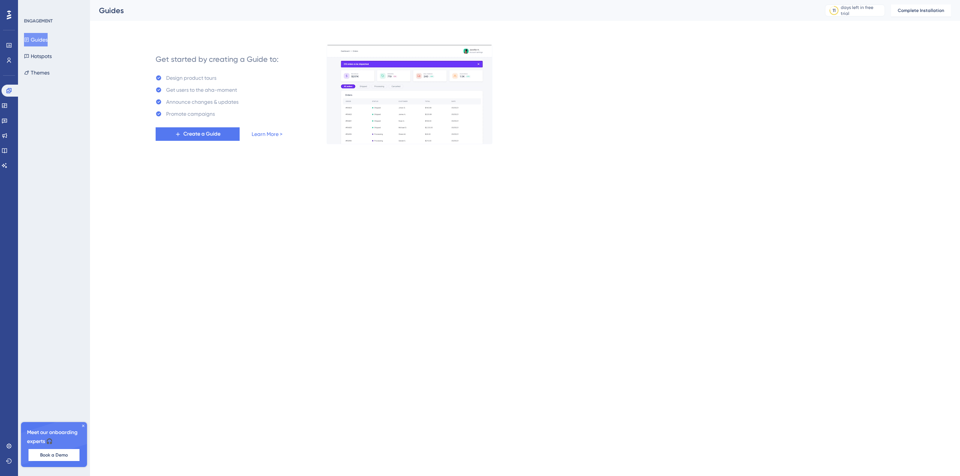 This screenshot has height=476, width=960. What do you see at coordinates (38, 56) in the screenshot?
I see `button: Hotspots` at bounding box center [38, 56].